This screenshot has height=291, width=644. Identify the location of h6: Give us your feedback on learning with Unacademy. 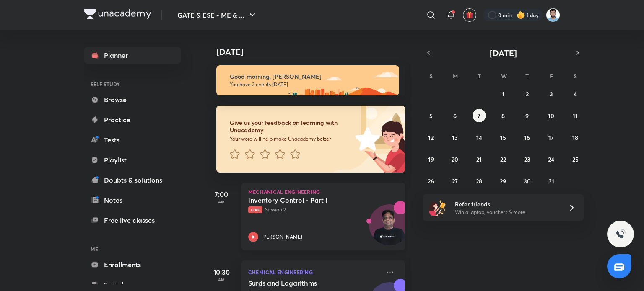
(291, 127).